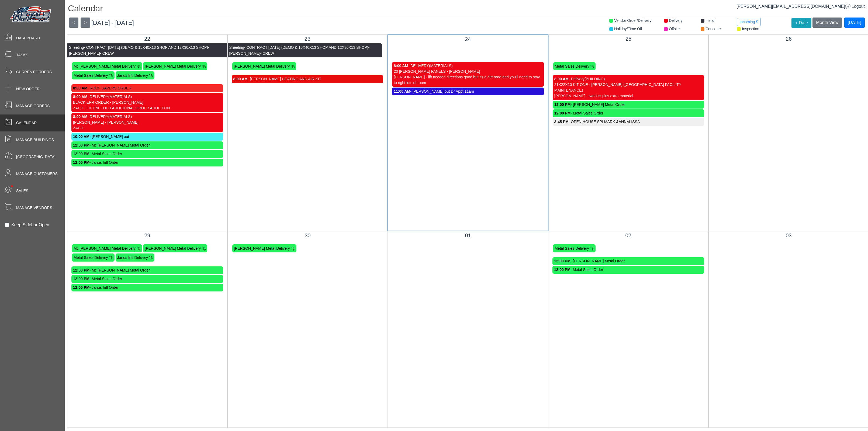 The image size is (868, 431). Describe the element at coordinates (561, 122) in the screenshot. I see `strong: 3:45 PM` at that location.